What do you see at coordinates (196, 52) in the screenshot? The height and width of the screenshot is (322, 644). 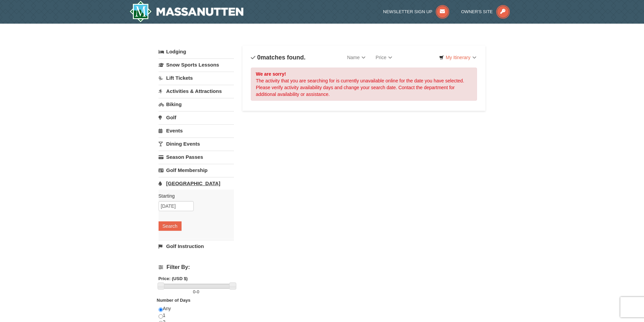 I see `a: Lodging` at bounding box center [196, 52].